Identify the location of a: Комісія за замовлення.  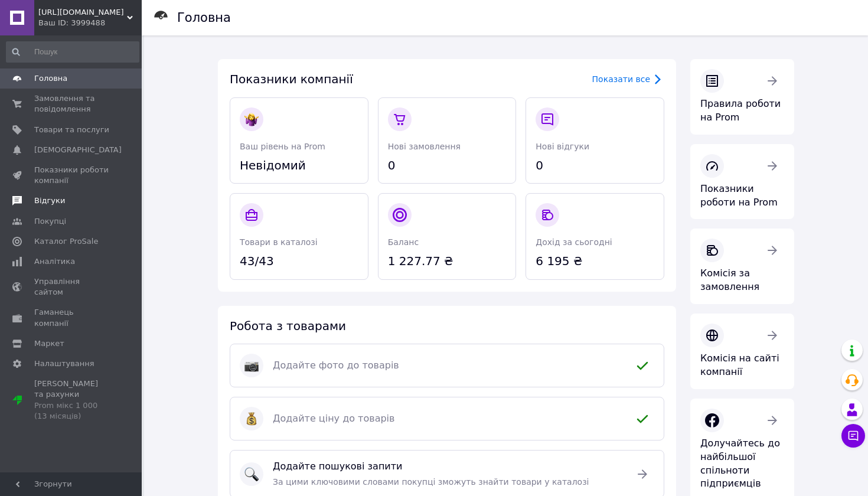
(742, 266).